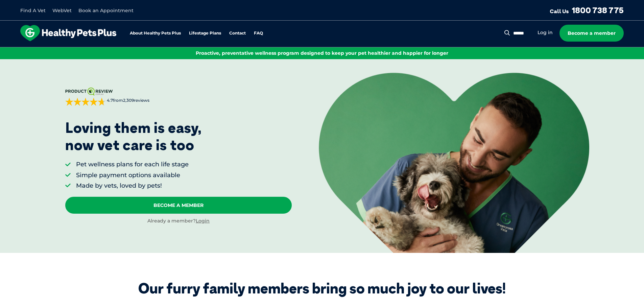 Image resolution: width=644 pixels, height=308 pixels. What do you see at coordinates (132, 185) in the screenshot?
I see `li: Made by vets, loved by pets!` at bounding box center [132, 185].